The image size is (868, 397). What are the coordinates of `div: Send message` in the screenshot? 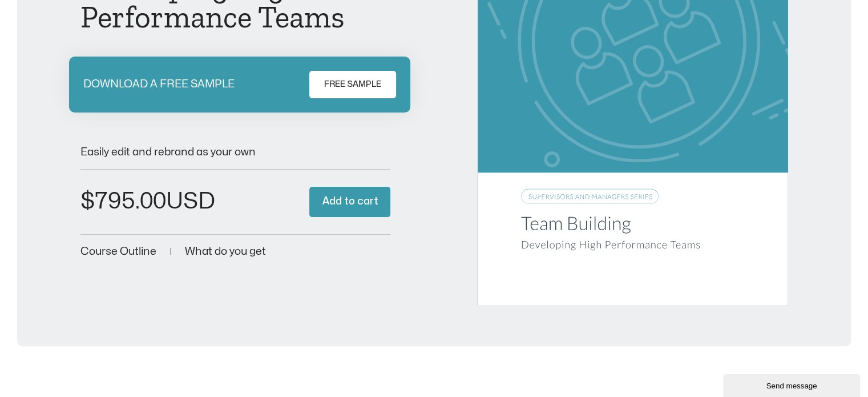 It's located at (68, 14).